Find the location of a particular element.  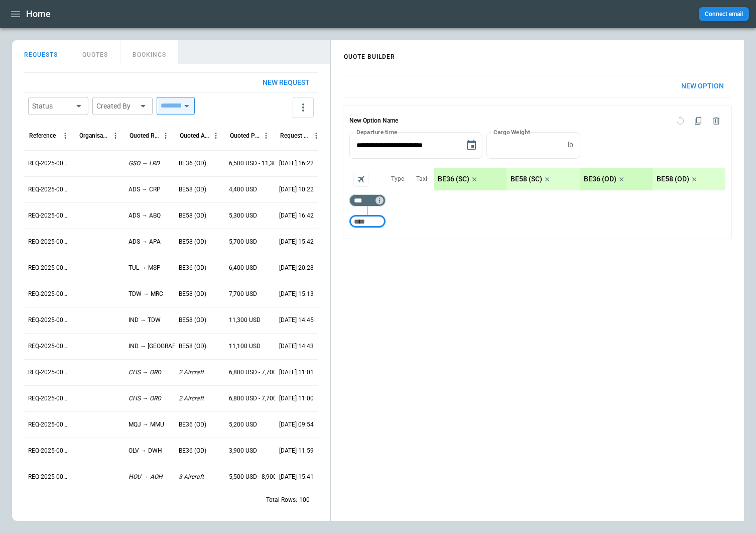

span: Aircraft selection is located at coordinates (361, 179).